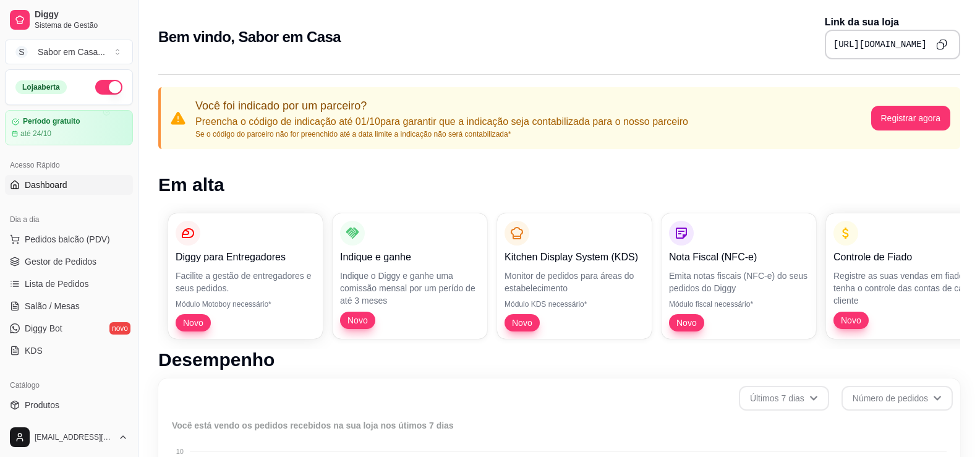 Image resolution: width=980 pixels, height=457 pixels. Describe the element at coordinates (69, 262) in the screenshot. I see `a: Gestor de Pedidos` at that location.